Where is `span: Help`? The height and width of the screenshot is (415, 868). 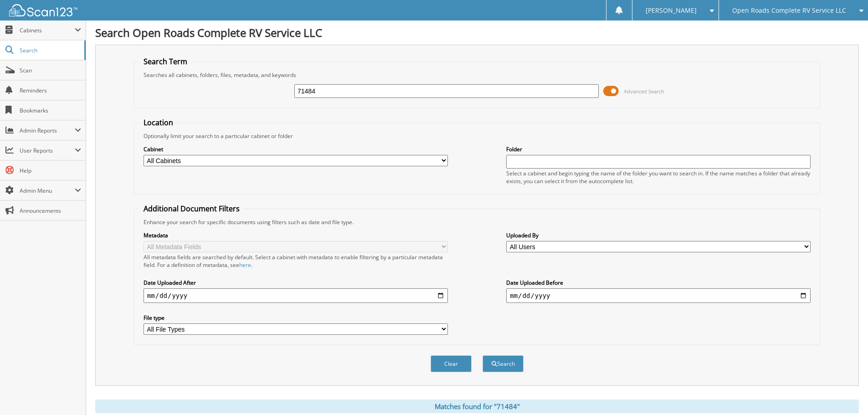 span: Help is located at coordinates (50, 170).